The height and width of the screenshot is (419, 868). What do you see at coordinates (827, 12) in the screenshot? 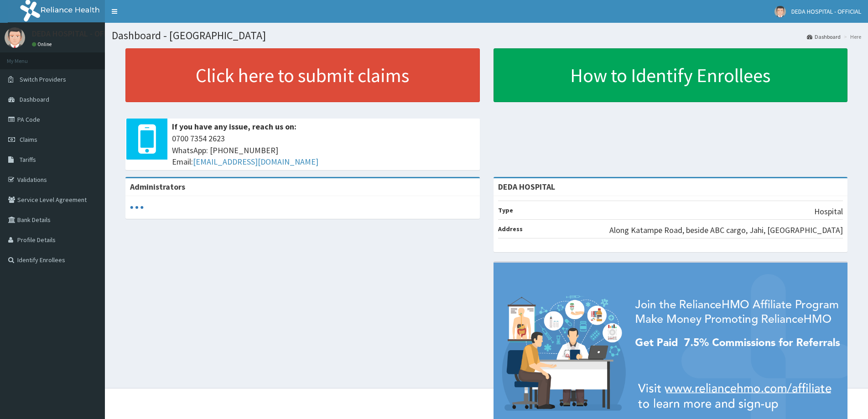
I see `span: DEDA HOSPITAL - OFFICIAL` at bounding box center [827, 12].